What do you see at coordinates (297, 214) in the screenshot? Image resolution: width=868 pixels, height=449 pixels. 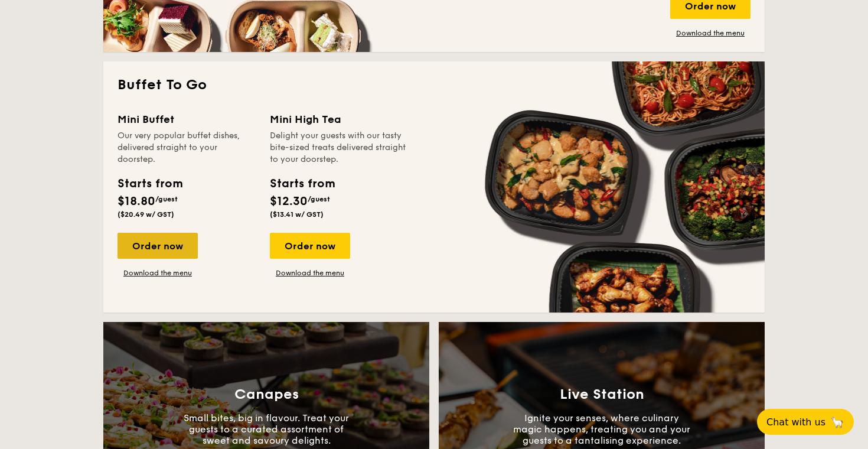 I see `span: ($13.41 w/ GST)` at bounding box center [297, 214].